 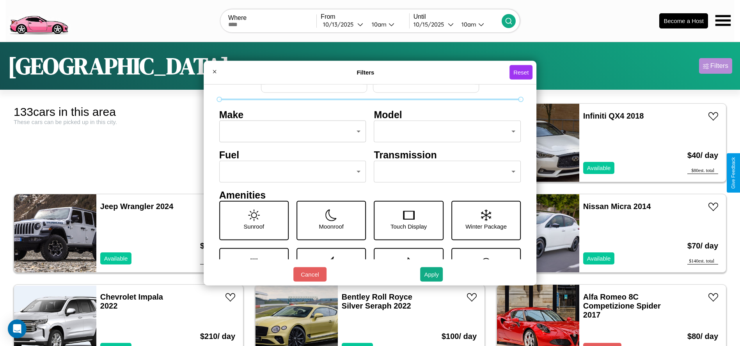 What do you see at coordinates (702, 155) in the screenshot?
I see `h3: $ 40 / day` at bounding box center [702, 155].